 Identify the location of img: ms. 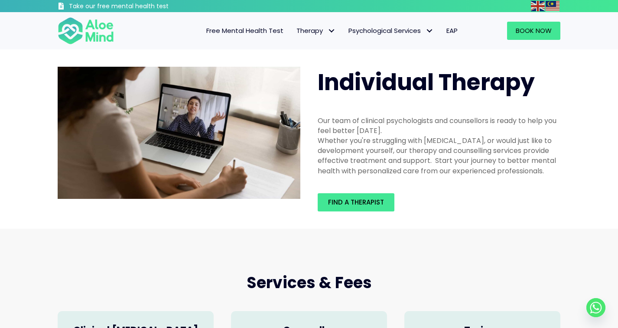
(552, 6).